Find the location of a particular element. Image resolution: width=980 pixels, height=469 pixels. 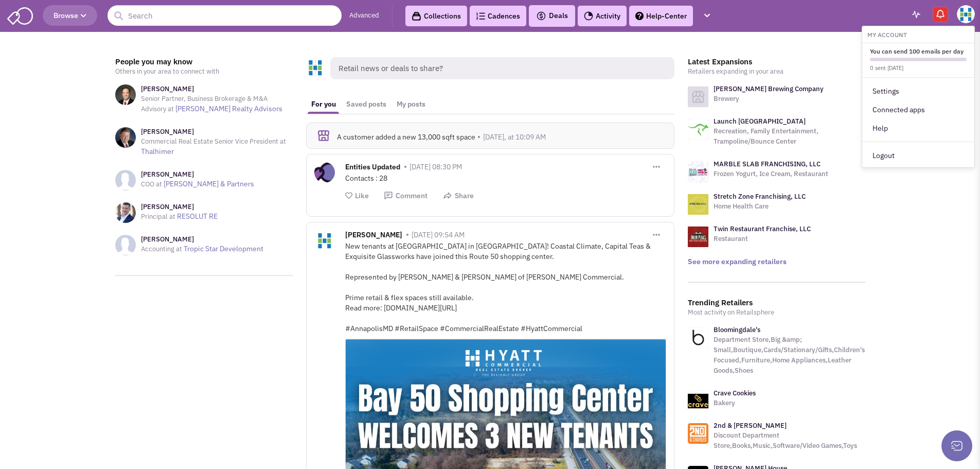

p: Brewery is located at coordinates (768, 99).